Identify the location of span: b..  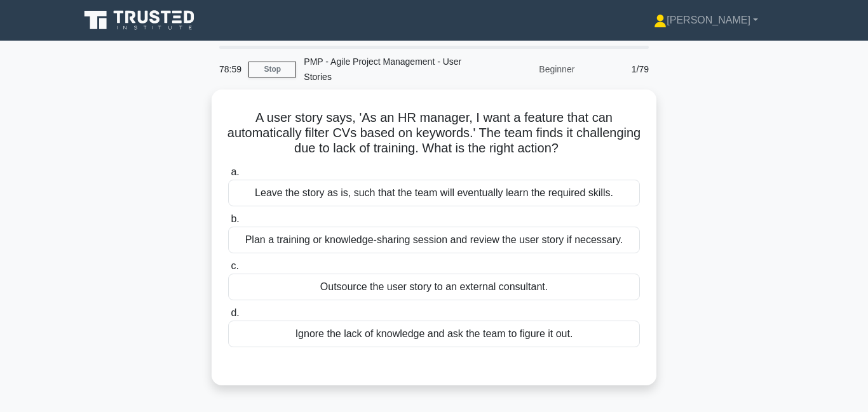
(235, 218).